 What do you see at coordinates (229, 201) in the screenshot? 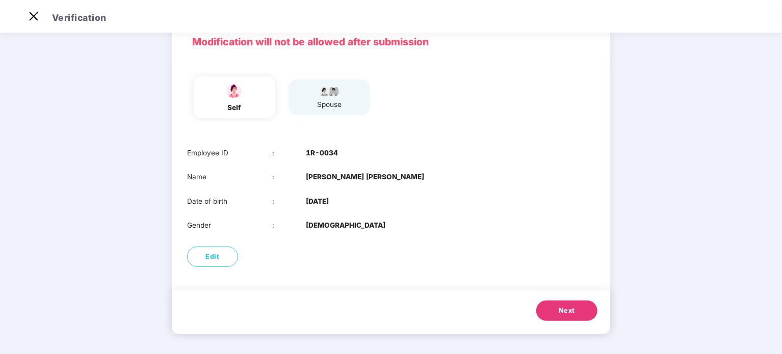
I see `div: Date of birth` at bounding box center [229, 201].